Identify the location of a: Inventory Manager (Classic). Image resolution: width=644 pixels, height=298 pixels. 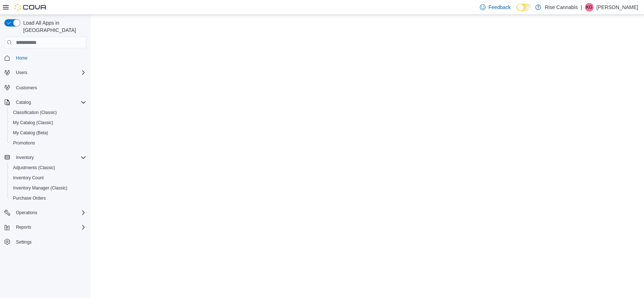
(40, 188).